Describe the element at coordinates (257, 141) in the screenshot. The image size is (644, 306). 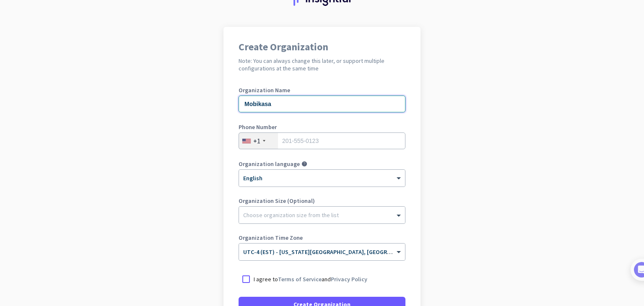
I see `div: +1` at that location.